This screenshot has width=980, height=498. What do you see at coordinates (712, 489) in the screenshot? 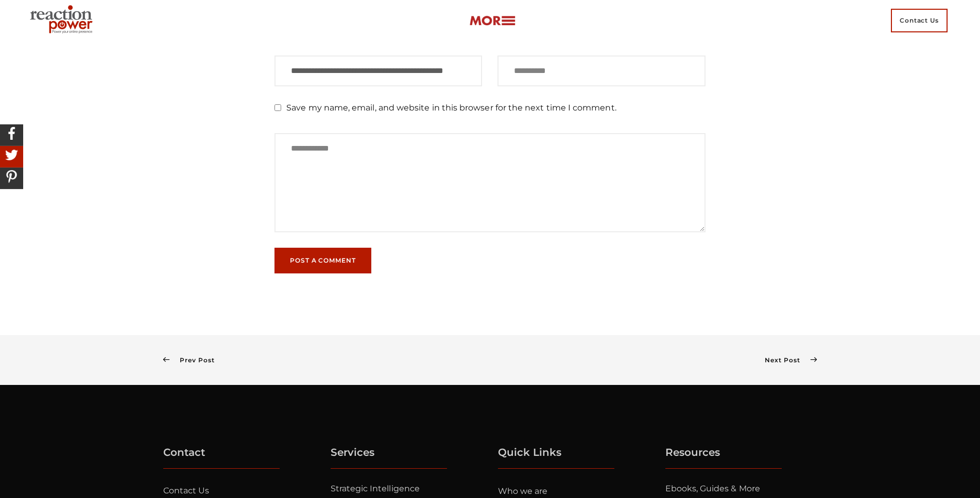
I see `a: Ebooks, Guides & More` at bounding box center [712, 489].